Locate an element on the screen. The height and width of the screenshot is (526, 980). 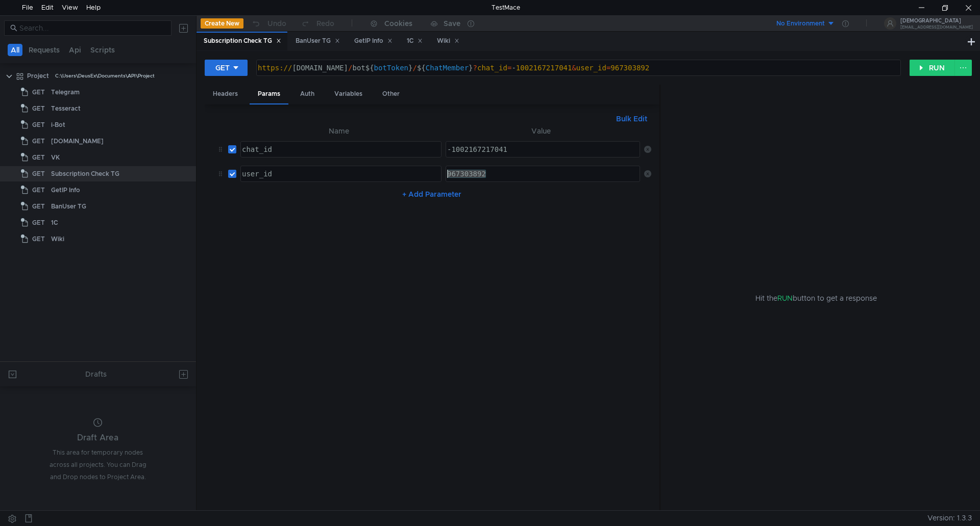
button: RUN is located at coordinates (932, 68).